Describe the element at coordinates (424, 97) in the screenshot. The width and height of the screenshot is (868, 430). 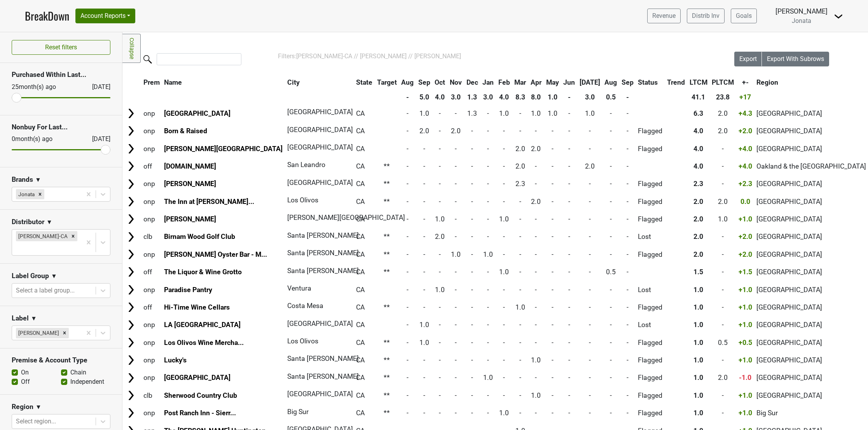
I see `th: 5.0` at that location.